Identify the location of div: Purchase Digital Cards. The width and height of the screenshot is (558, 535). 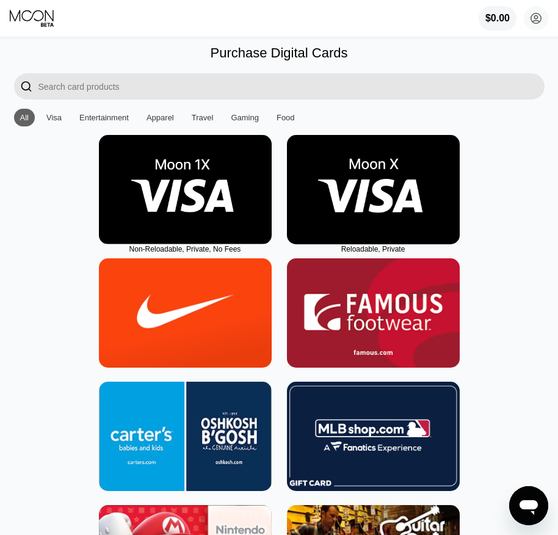
(279, 53).